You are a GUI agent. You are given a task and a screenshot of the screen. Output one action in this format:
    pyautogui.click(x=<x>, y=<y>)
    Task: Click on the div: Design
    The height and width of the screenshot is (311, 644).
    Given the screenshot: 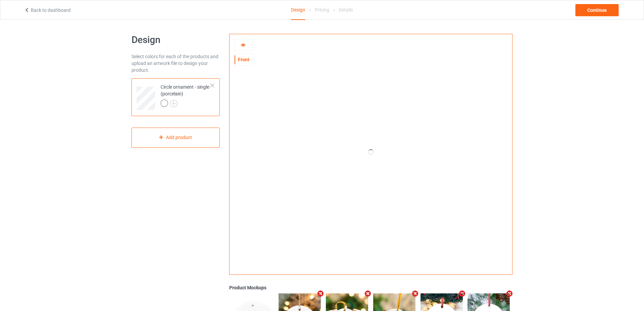 What is the action you would take?
    pyautogui.click(x=298, y=10)
    